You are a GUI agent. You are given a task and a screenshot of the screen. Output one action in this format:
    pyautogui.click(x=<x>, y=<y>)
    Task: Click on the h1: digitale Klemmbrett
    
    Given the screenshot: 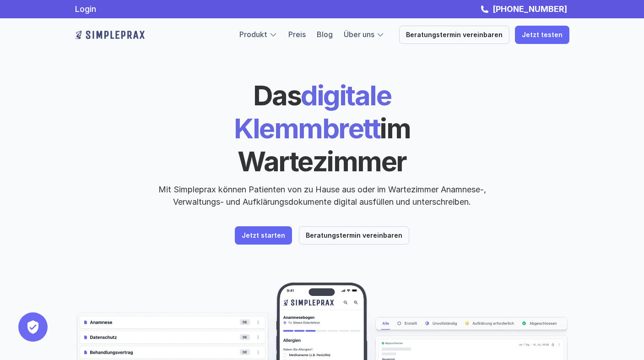 What is the action you would take?
    pyautogui.click(x=322, y=129)
    